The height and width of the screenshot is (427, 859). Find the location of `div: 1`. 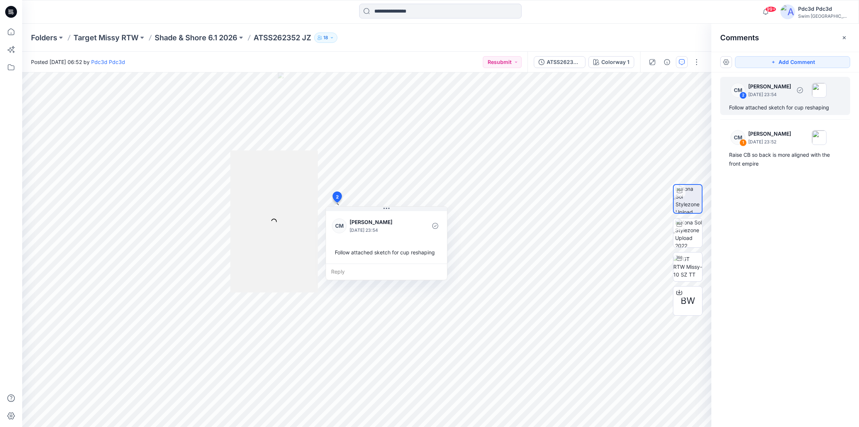

div: 1 is located at coordinates (743, 143).